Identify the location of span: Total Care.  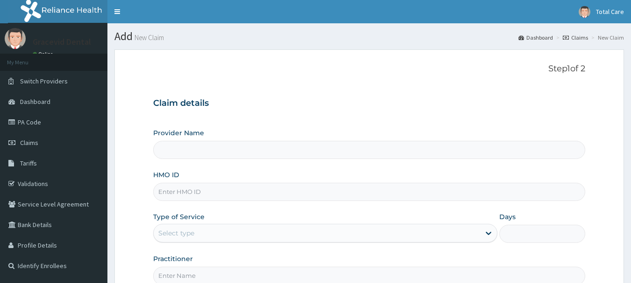
(610, 12).